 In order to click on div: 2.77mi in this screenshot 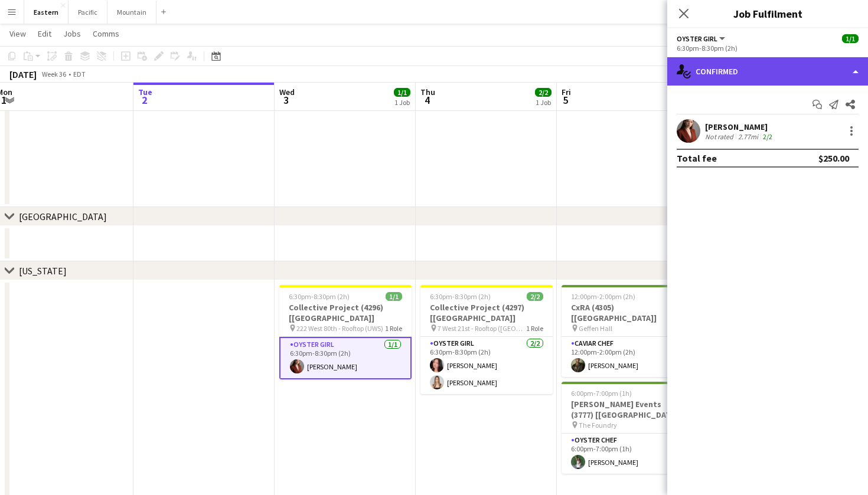, I will do `click(748, 136)`.